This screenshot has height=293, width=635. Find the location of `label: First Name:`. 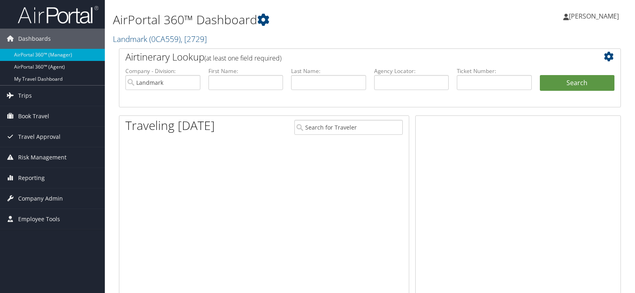

label: First Name: is located at coordinates (246, 71).